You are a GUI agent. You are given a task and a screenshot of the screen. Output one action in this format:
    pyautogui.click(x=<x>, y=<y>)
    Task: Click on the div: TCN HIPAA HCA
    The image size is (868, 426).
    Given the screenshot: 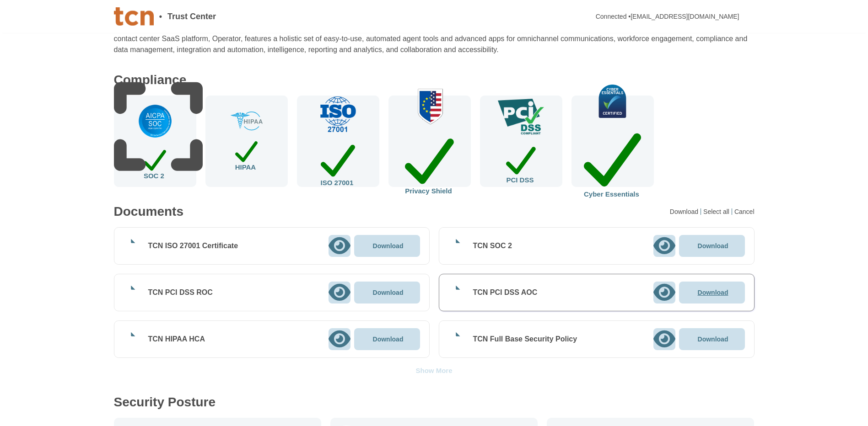 What is the action you would take?
    pyautogui.click(x=176, y=339)
    